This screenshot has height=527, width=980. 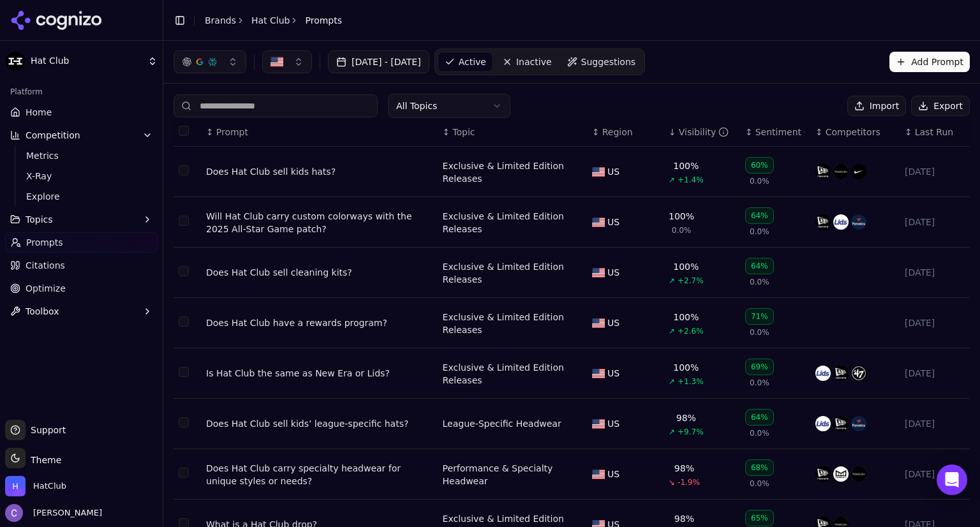 What do you see at coordinates (704, 132) in the screenshot?
I see `div: Visibility` at bounding box center [704, 132].